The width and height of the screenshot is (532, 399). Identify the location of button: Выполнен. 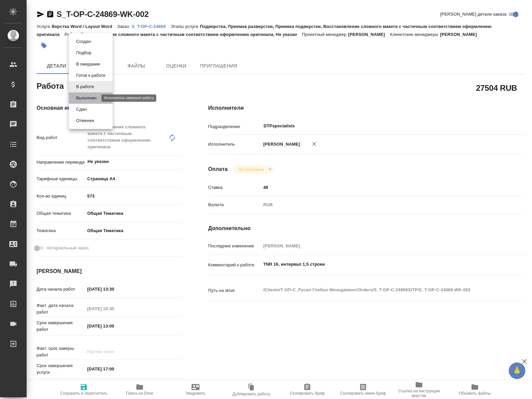
(86, 98).